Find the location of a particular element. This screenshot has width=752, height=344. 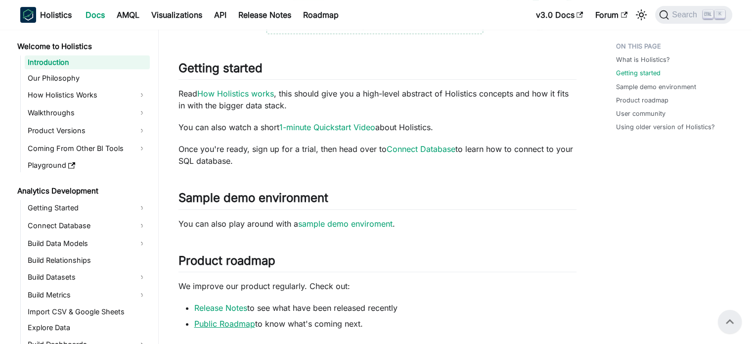

a: 1-minute Quickstart Video is located at coordinates (327, 127).